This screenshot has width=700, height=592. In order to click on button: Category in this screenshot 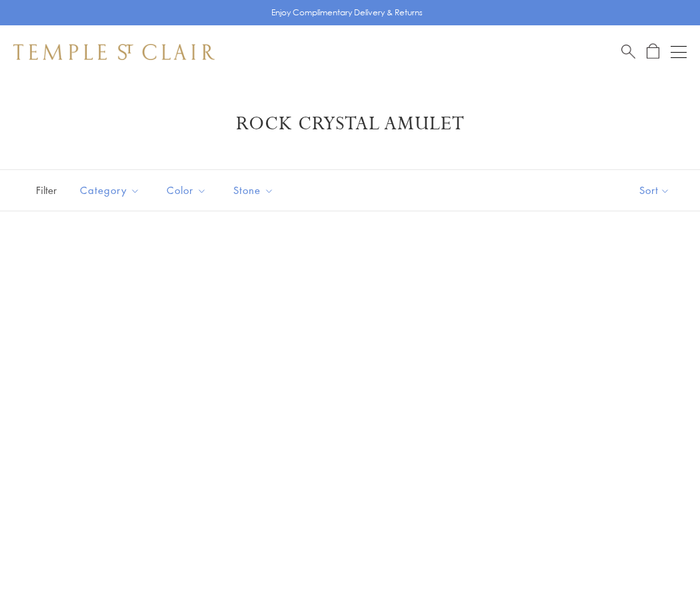, I will do `click(110, 190)`.